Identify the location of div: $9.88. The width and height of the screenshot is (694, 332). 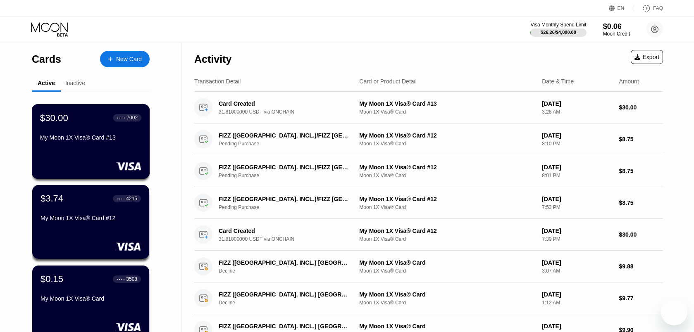
(641, 266).